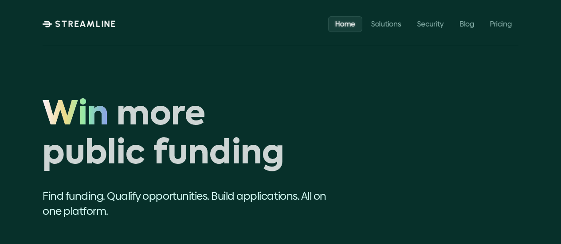  What do you see at coordinates (430, 24) in the screenshot?
I see `p: Security` at bounding box center [430, 24].